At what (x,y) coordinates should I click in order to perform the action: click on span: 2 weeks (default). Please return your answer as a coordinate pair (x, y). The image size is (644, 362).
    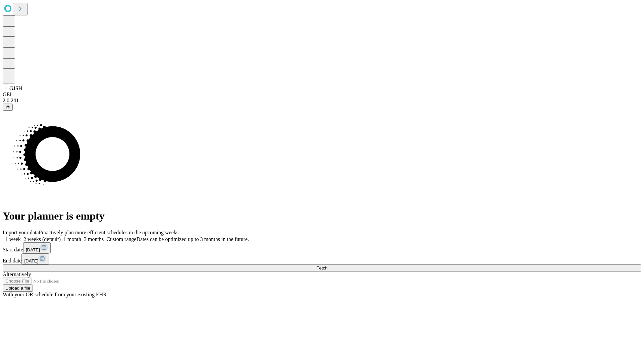
    Looking at the image, I should click on (42, 239).